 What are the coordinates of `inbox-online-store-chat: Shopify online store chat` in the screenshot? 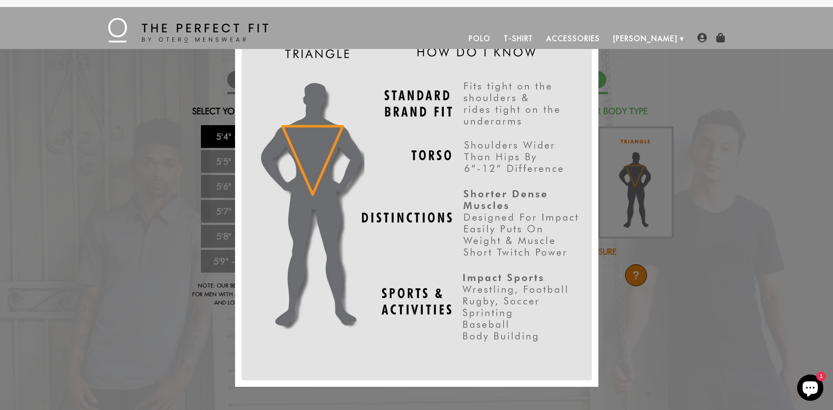 It's located at (810, 389).